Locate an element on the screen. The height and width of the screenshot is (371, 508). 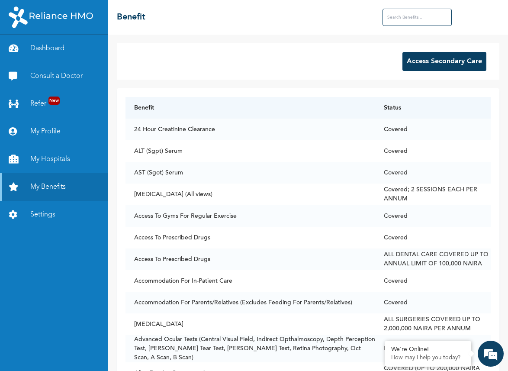
h2: Benefit is located at coordinates (131, 17).